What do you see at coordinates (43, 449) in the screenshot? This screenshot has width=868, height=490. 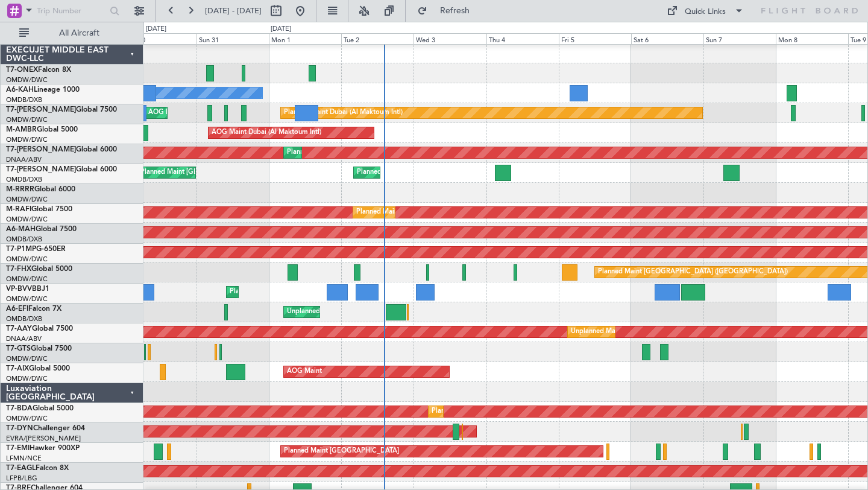 I see `a: T7-EMIHawker 900XP` at bounding box center [43, 449].